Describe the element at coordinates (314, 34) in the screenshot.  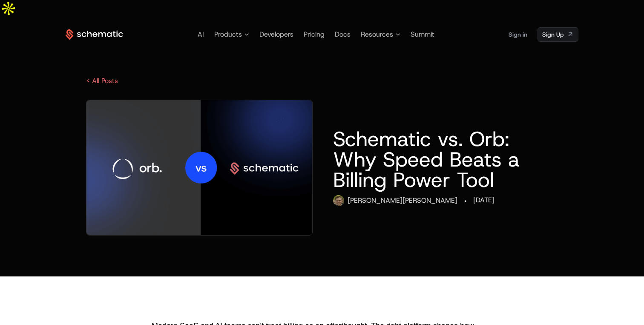
I see `a: Pricing` at that location.